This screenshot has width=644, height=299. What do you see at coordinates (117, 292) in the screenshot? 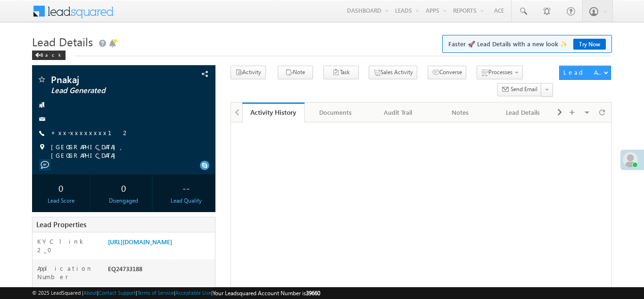
I see `a: Contact Support` at bounding box center [117, 292].